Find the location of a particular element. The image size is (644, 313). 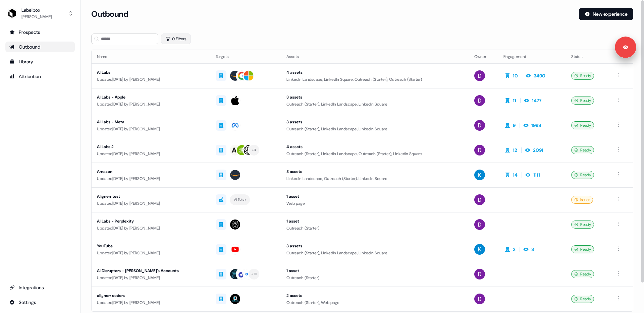

div: + 3 is located at coordinates (254, 150).